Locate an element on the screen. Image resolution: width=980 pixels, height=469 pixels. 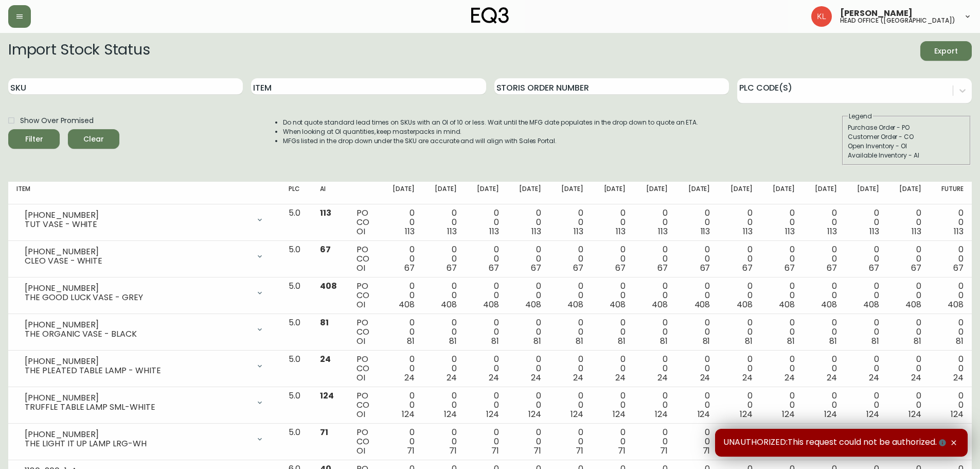
legend: Legend is located at coordinates (860, 116).